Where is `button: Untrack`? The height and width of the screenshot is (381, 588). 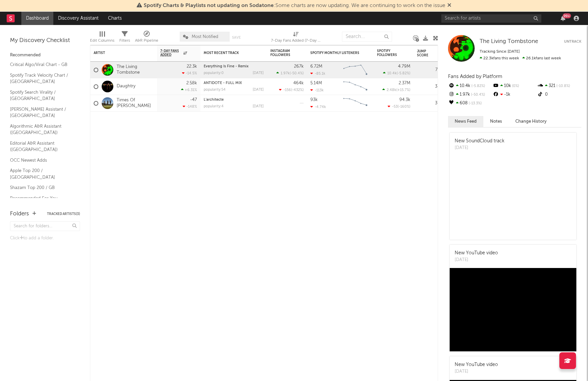 button: Untrack is located at coordinates (573, 42).